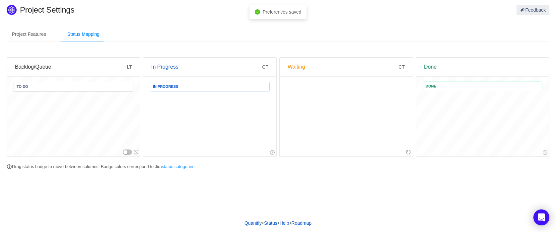 The width and height of the screenshot is (556, 232). What do you see at coordinates (12, 10) in the screenshot?
I see `img: Quantify` at bounding box center [12, 10].